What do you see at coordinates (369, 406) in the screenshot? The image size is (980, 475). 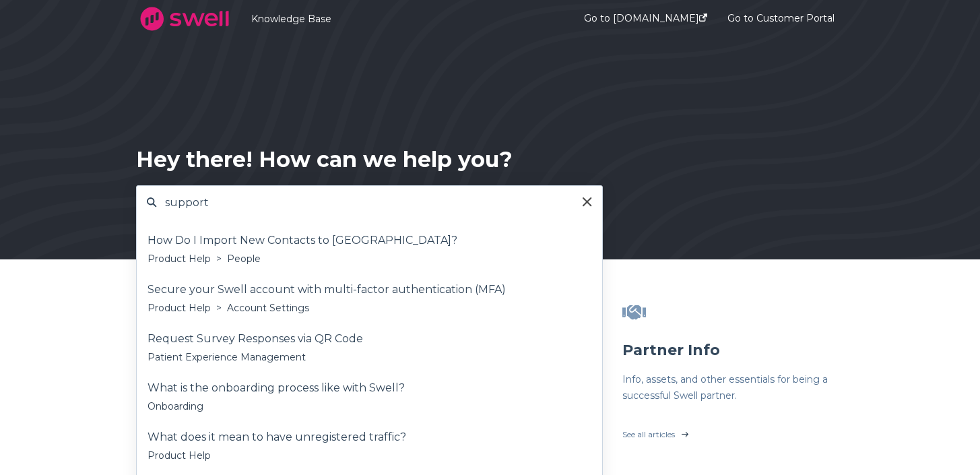 I see `div: Onboarding` at bounding box center [369, 406].